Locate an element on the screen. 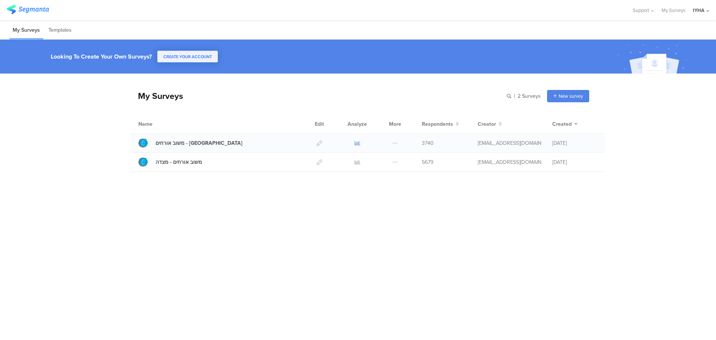  span: Creator is located at coordinates (486, 124).